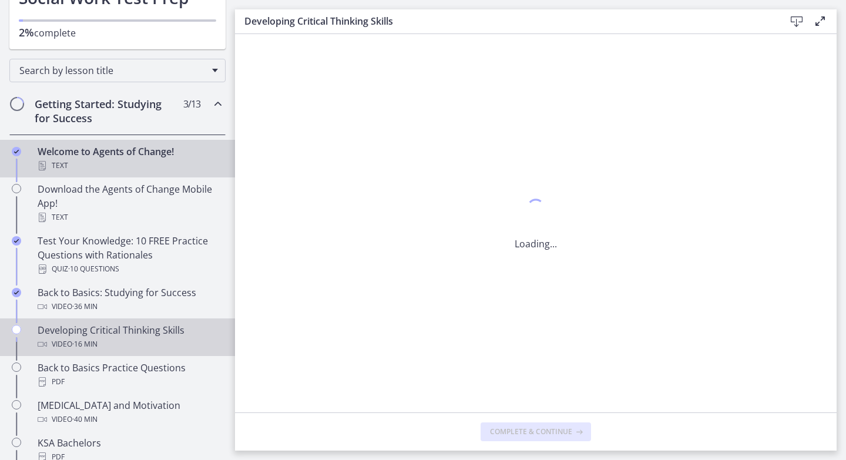 The width and height of the screenshot is (846, 460). I want to click on span: · 16 min, so click(85, 344).